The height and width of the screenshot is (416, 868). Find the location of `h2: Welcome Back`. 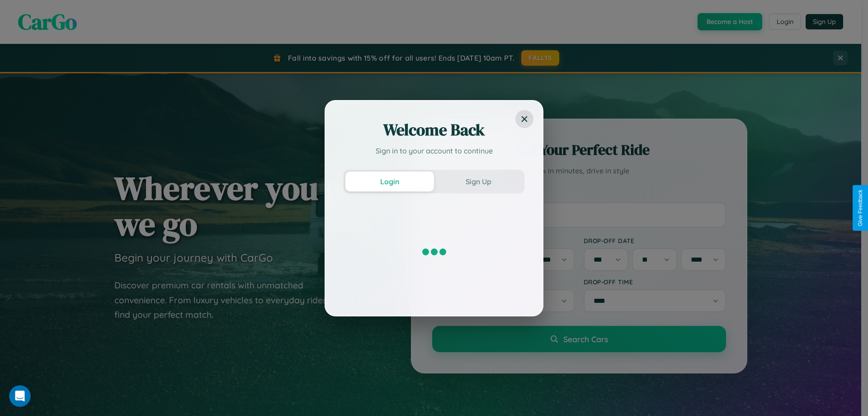

h2: Welcome Back is located at coordinates (434, 129).